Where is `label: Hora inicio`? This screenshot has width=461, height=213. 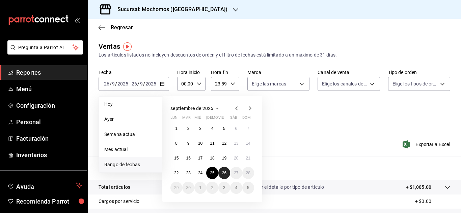 label: Hora inicio is located at coordinates (191, 73).